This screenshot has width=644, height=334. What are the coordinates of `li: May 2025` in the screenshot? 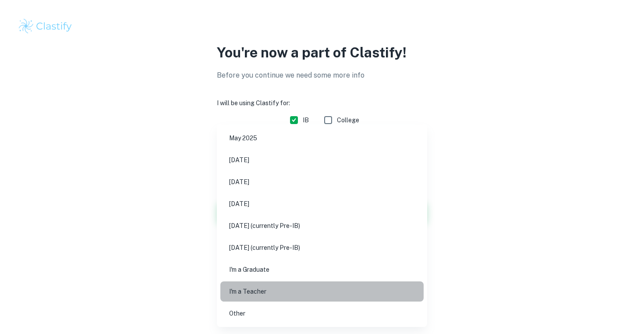 It's located at (322, 138).